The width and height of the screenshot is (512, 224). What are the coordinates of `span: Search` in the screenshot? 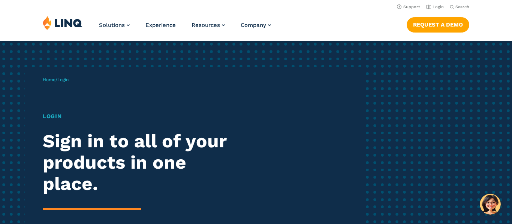 It's located at (462, 7).